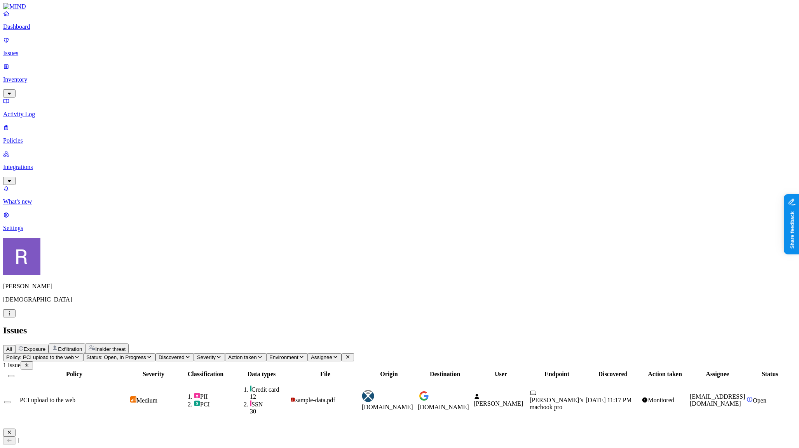  I want to click on div: PII, so click(213, 396).